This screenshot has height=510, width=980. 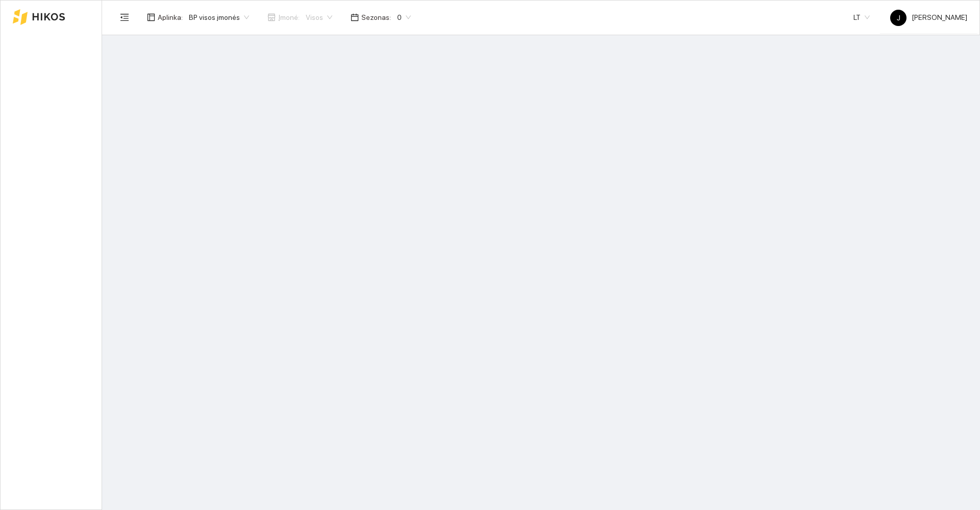 What do you see at coordinates (861, 17) in the screenshot?
I see `span: LT` at bounding box center [861, 17].